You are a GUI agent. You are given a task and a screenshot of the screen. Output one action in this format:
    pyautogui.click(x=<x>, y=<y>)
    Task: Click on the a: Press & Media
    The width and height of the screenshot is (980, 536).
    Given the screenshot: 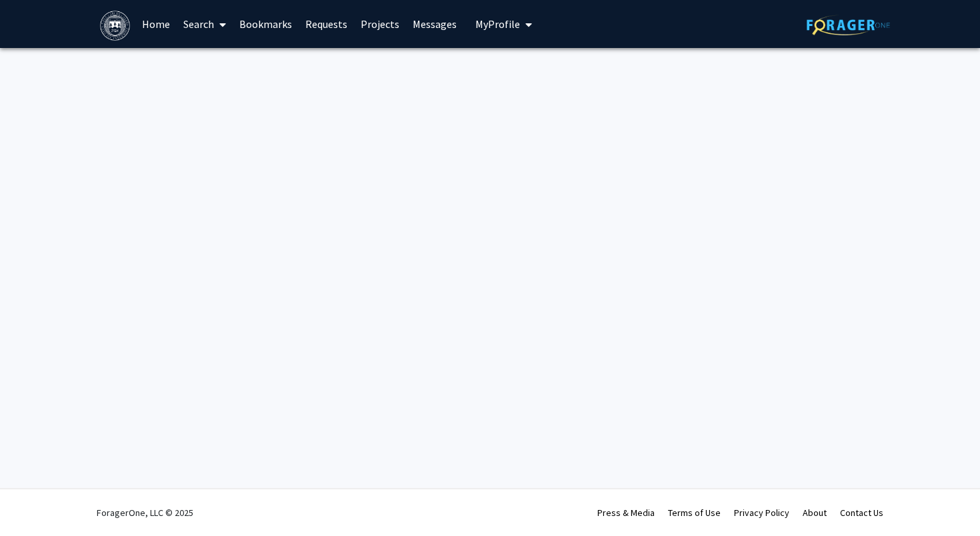 What is the action you would take?
    pyautogui.click(x=626, y=513)
    